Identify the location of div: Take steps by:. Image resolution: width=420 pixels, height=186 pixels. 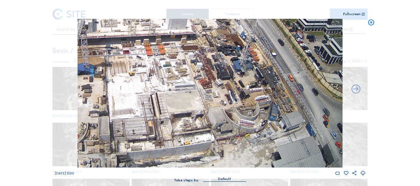
(187, 180).